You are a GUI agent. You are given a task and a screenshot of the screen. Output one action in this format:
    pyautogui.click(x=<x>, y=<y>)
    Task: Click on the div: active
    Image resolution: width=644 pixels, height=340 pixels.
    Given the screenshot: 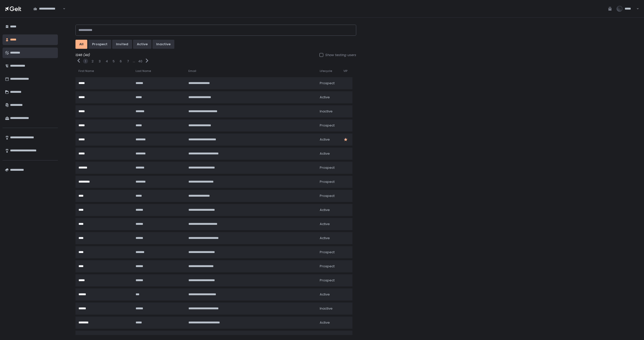 What is the action you would take?
    pyautogui.click(x=142, y=44)
    